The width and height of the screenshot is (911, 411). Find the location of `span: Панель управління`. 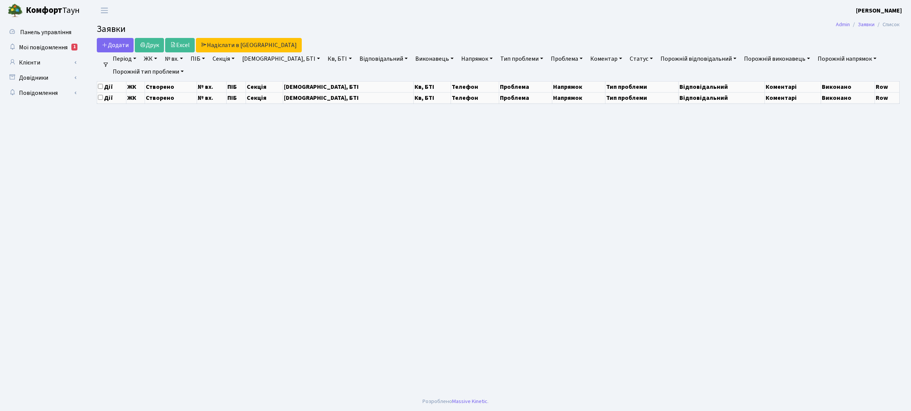

span: Панель управління is located at coordinates (46, 32).